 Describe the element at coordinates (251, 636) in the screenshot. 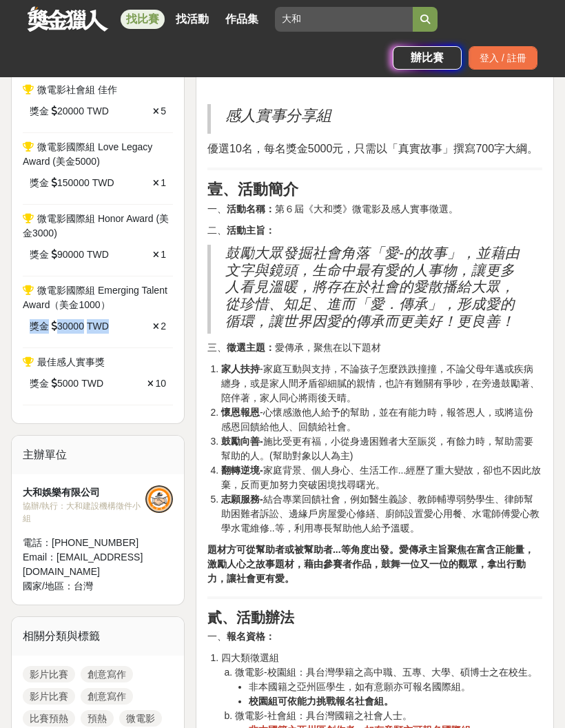

I see `strong: 報名資格：` at that location.